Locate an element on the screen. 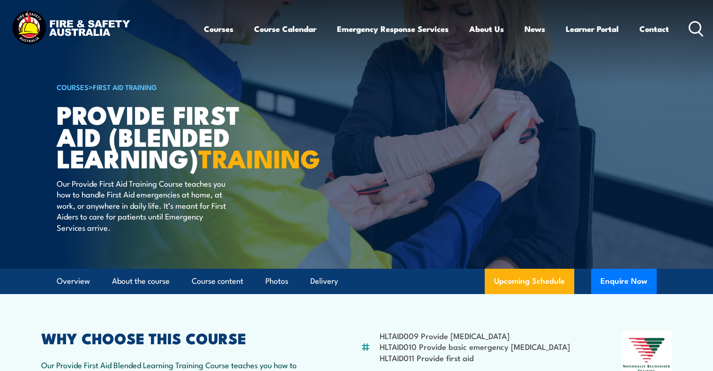  a: Emergency Response Services is located at coordinates (393, 29).